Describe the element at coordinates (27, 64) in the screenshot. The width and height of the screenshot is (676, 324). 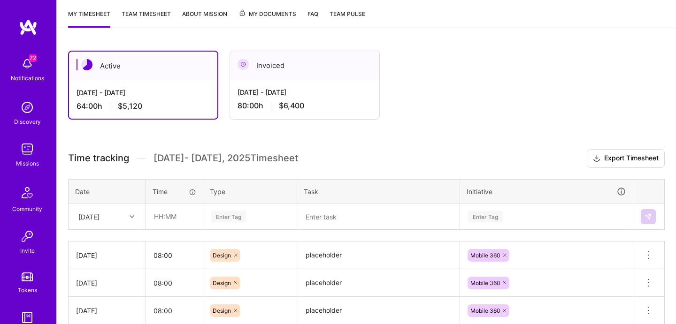
I see `img: bell` at that location.